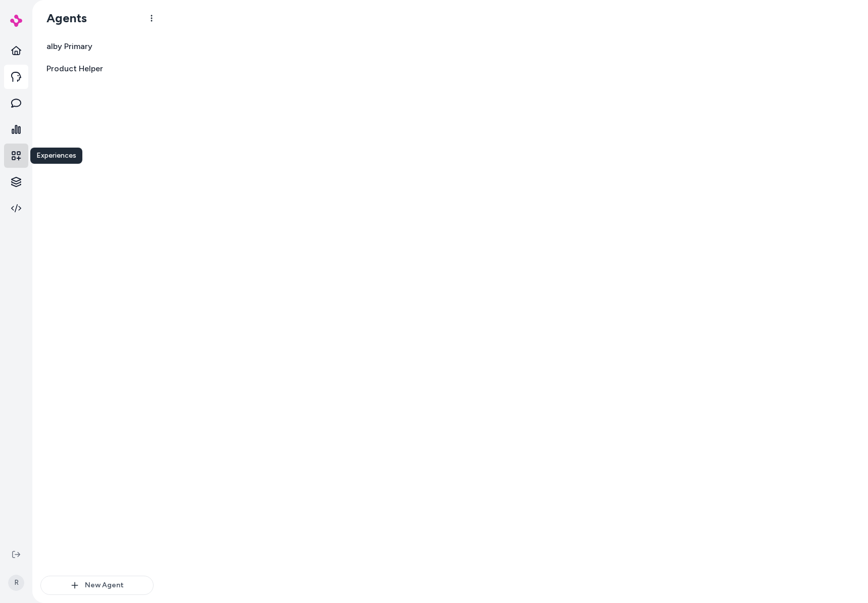  Describe the element at coordinates (16, 583) in the screenshot. I see `button: R` at that location.